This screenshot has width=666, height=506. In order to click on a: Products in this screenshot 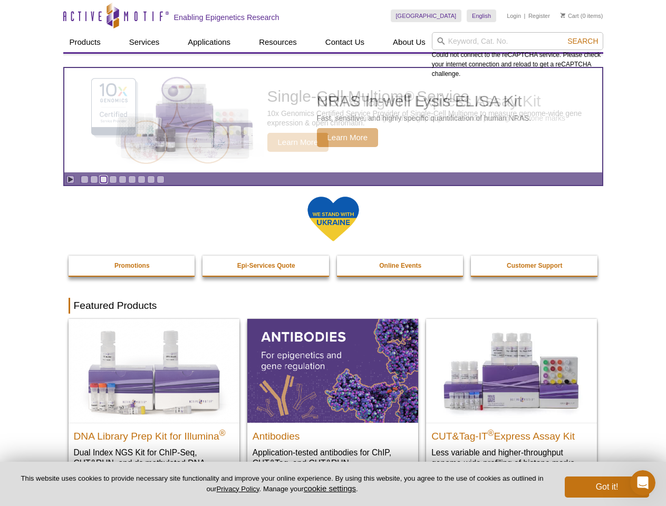, I will do `click(85, 42)`.